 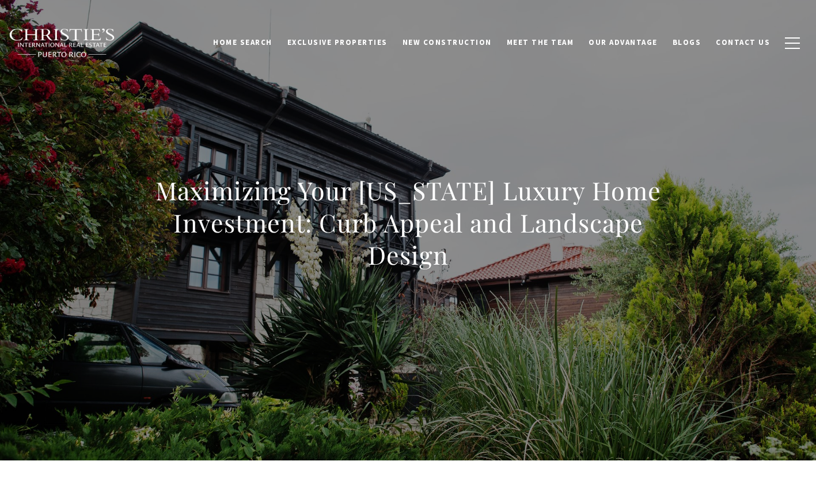 What do you see at coordinates (540, 43) in the screenshot?
I see `a: Meet the Team` at bounding box center [540, 43].